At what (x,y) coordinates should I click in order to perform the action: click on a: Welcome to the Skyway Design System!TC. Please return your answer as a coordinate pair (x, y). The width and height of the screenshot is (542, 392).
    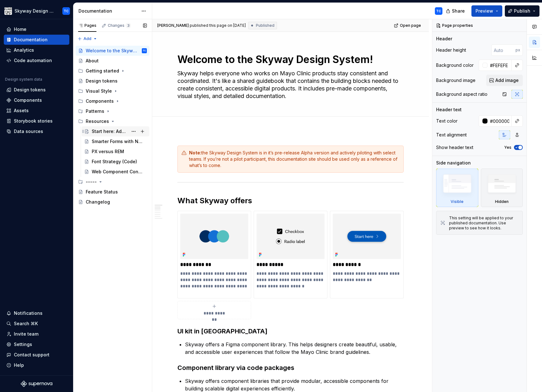
    Looking at the image, I should click on (113, 50).